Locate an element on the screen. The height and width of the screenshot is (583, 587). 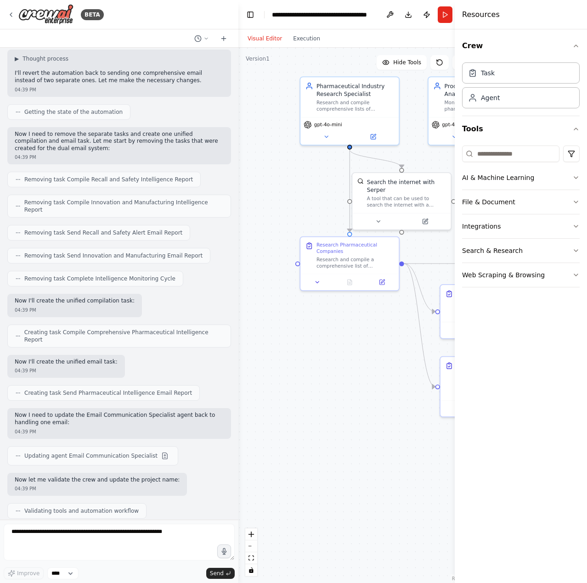
div: Monitor and analyze pharmaceutical product recalls and safety alerts from Australian and New Zeal... is located at coordinates (483, 106).